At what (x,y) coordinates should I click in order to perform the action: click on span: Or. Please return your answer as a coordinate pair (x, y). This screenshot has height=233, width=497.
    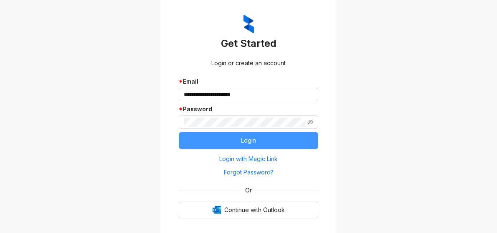
    Looking at the image, I should click on (249, 190).